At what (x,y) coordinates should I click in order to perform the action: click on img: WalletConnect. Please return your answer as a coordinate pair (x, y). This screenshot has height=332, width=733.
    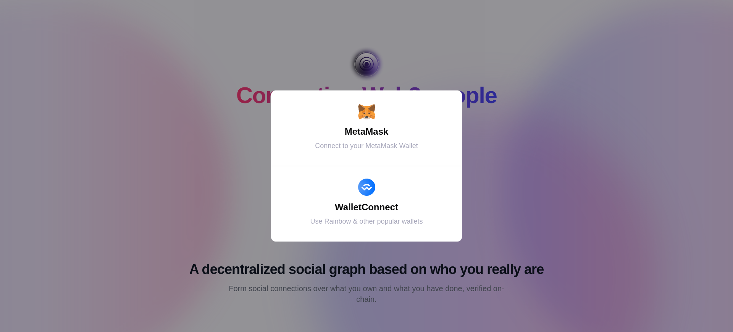
    Looking at the image, I should click on (367, 187).